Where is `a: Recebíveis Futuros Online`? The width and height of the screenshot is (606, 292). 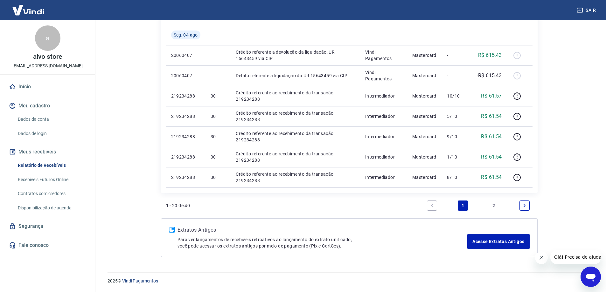 a: Recebíveis Futuros Online is located at coordinates (51, 180).